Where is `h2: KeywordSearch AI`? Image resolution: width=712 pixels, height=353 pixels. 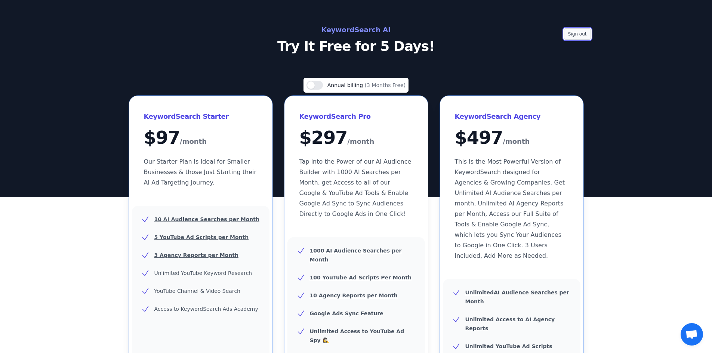 h2: KeywordSearch AI is located at coordinates (356, 30).